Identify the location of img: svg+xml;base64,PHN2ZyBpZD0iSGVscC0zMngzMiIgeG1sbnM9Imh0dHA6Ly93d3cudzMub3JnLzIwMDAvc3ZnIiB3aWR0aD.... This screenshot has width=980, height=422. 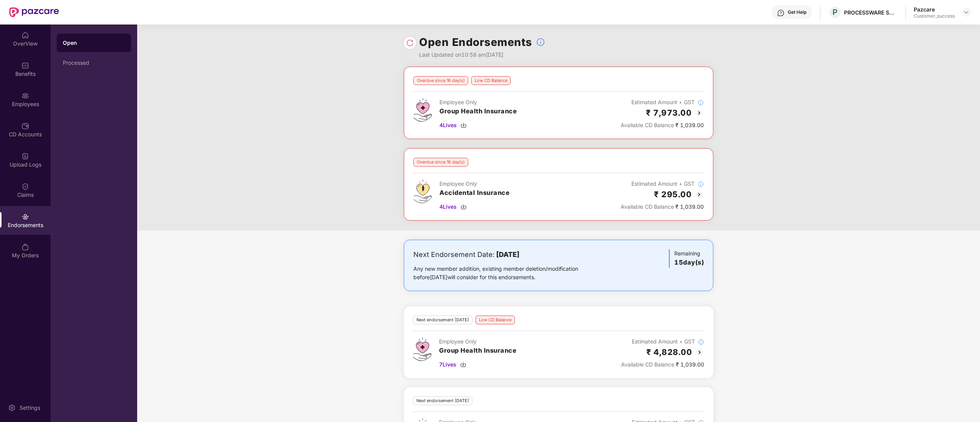
(781, 13).